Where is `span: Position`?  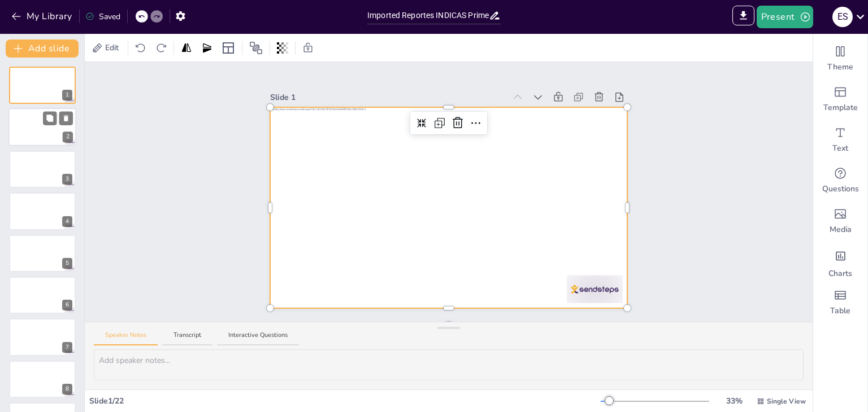 span: Position is located at coordinates (256, 48).